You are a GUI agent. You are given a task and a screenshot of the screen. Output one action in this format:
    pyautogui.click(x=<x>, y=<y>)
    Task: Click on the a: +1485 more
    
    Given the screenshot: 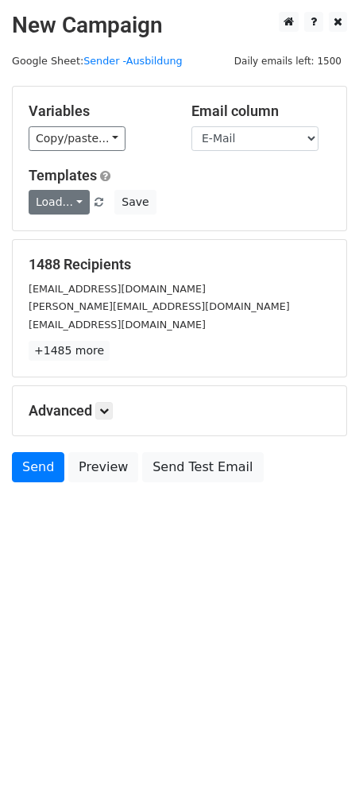 What is the action you would take?
    pyautogui.click(x=69, y=350)
    